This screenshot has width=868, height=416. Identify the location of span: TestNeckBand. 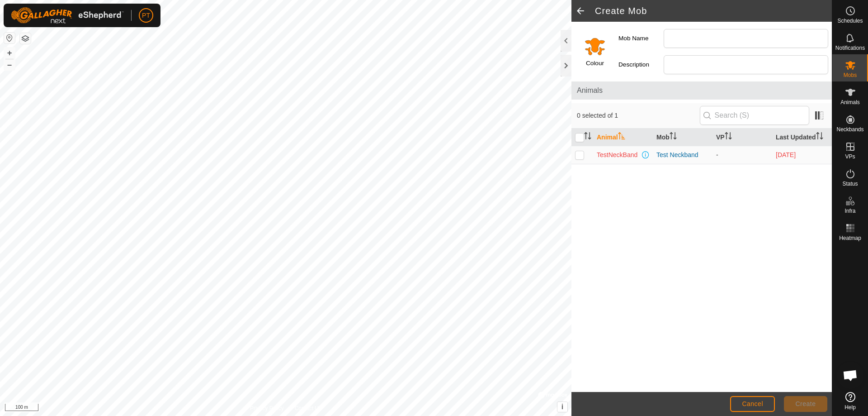
(617, 155).